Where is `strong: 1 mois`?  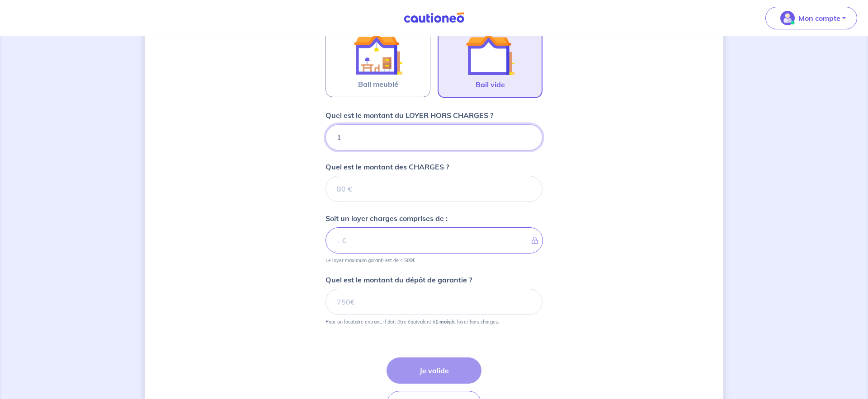 strong: 1 mois is located at coordinates (443, 322).